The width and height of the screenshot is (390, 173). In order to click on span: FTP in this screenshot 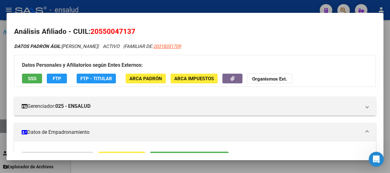, I will do `click(57, 79)`.